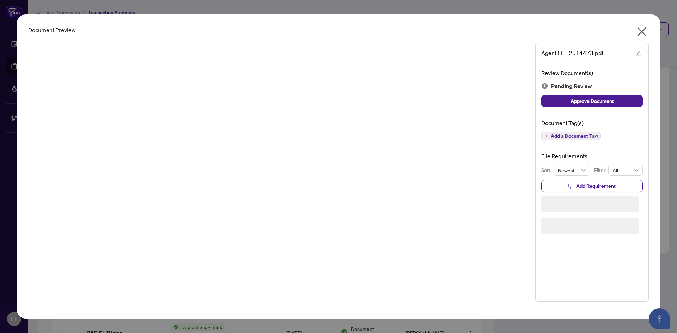 The height and width of the screenshot is (333, 677). What do you see at coordinates (660, 319) in the screenshot?
I see `button: Open asap` at bounding box center [660, 319].